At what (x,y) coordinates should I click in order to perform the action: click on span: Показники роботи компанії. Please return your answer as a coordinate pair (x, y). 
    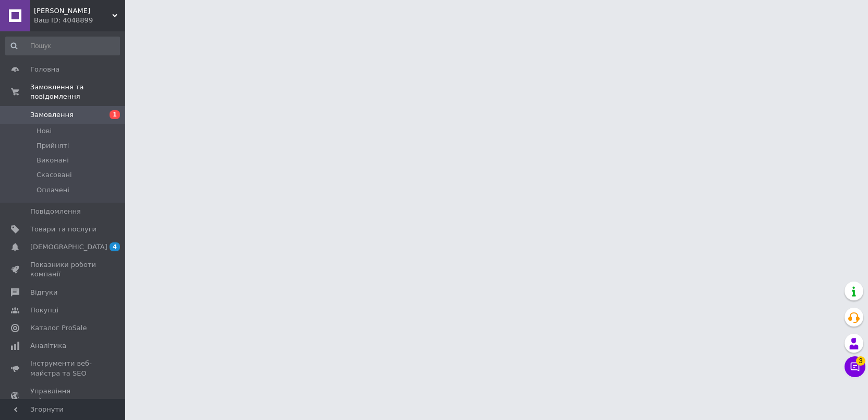
    Looking at the image, I should click on (63, 269).